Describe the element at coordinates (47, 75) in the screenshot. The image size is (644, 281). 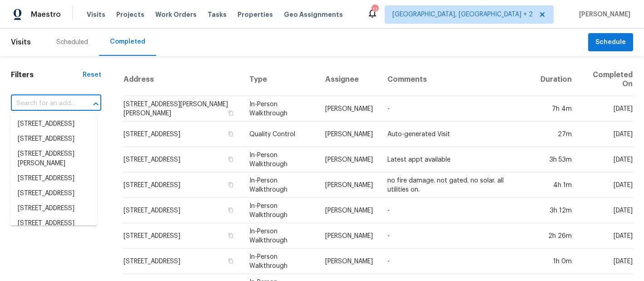
I see `h1: Filters` at that location.